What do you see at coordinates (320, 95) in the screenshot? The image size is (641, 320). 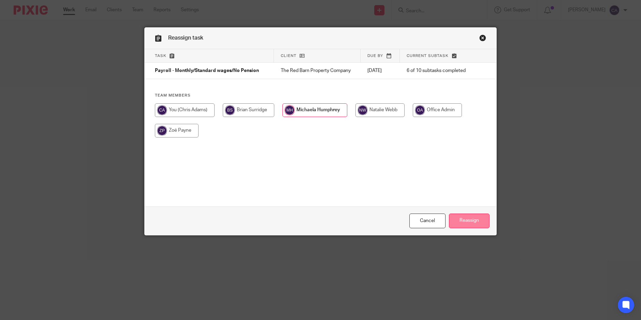 I see `h4: Team members` at bounding box center [320, 95].